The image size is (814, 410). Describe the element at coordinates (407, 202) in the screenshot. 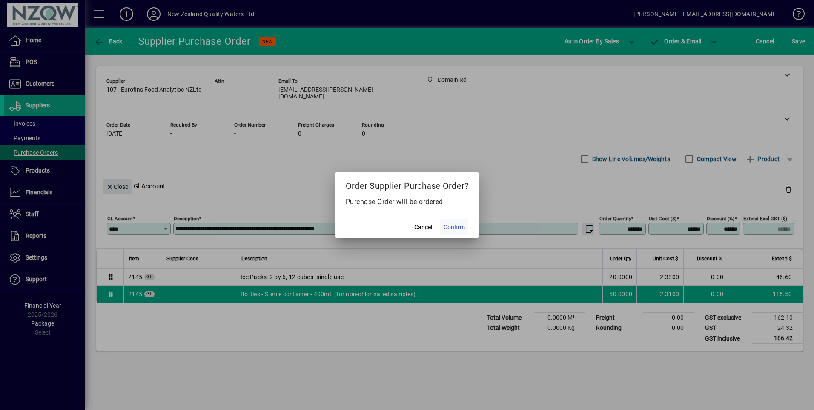

I see `p: Purchase Order will be ordered.` at that location.